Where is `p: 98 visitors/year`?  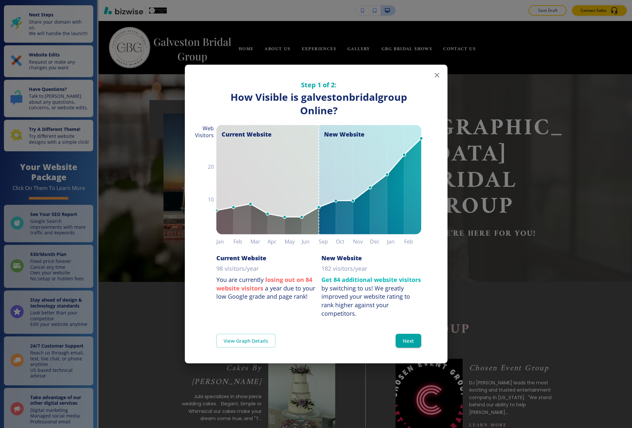 p: 98 visitors/year is located at coordinates (237, 269).